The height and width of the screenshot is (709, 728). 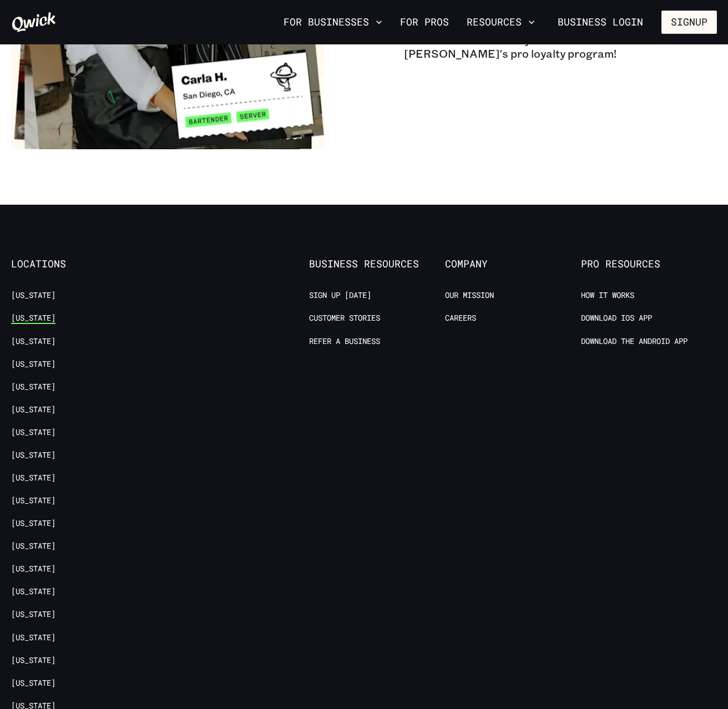 I want to click on a: Our Mission, so click(x=469, y=295).